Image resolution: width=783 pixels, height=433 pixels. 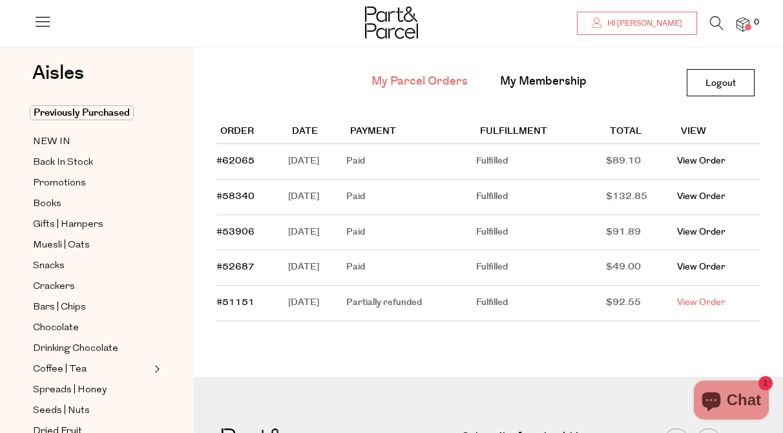 I want to click on span: Books, so click(x=47, y=204).